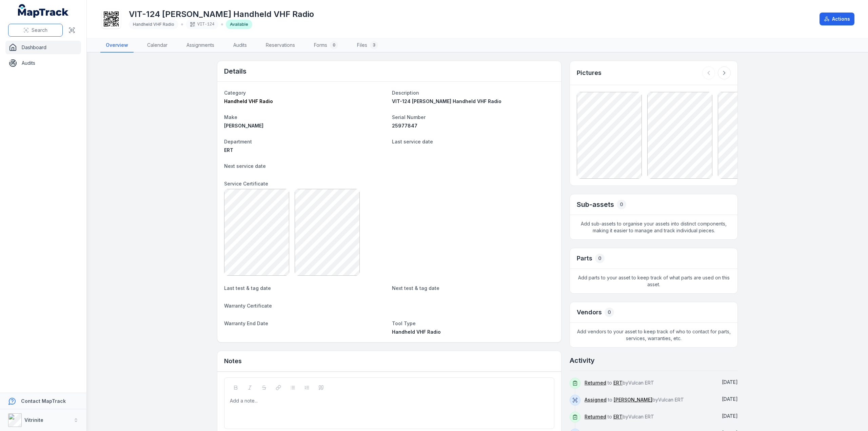 This screenshot has width=868, height=431. I want to click on span: ERT, so click(229, 150).